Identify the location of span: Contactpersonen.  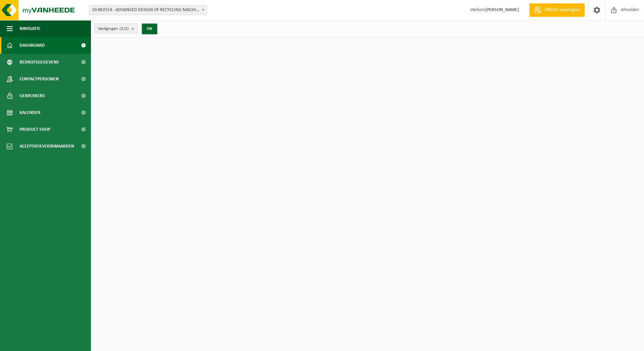
(39, 79).